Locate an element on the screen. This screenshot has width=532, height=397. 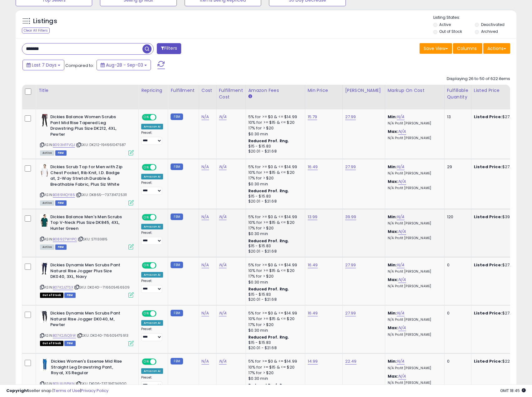
a: 22.49 is located at coordinates (351, 362).